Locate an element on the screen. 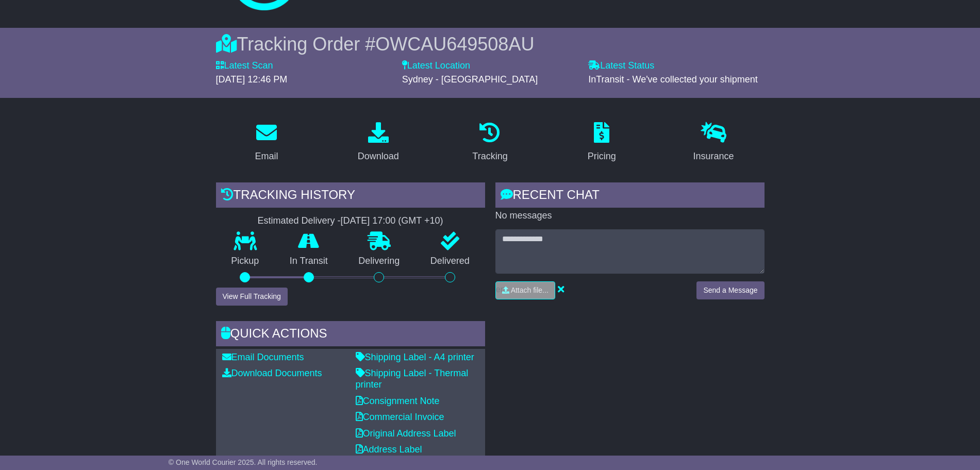 Image resolution: width=980 pixels, height=470 pixels. div: Tracking Order # is located at coordinates (490, 44).